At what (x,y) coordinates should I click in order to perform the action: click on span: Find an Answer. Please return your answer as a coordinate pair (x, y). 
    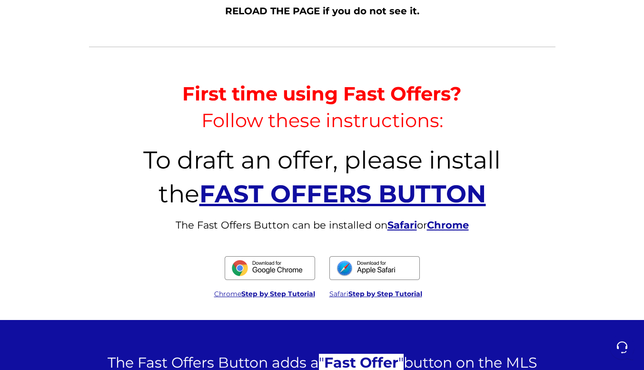
    Looking at the image, I should click on (40, 137).